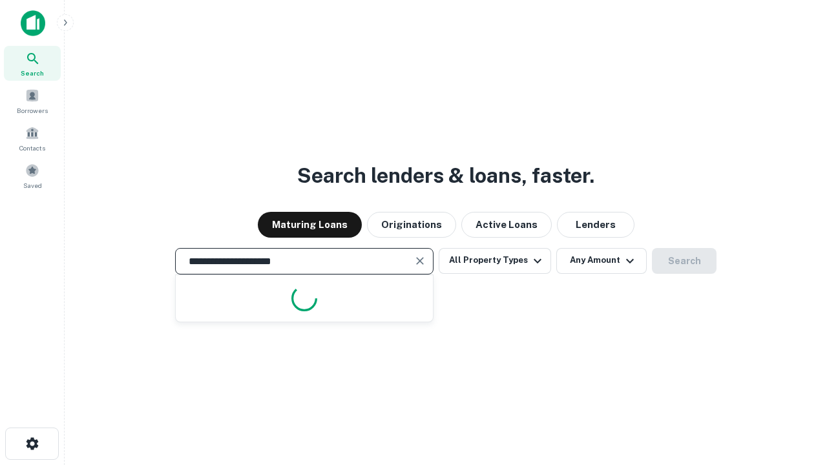 This screenshot has height=465, width=827. Describe the element at coordinates (32, 148) in the screenshot. I see `span: Contacts` at that location.